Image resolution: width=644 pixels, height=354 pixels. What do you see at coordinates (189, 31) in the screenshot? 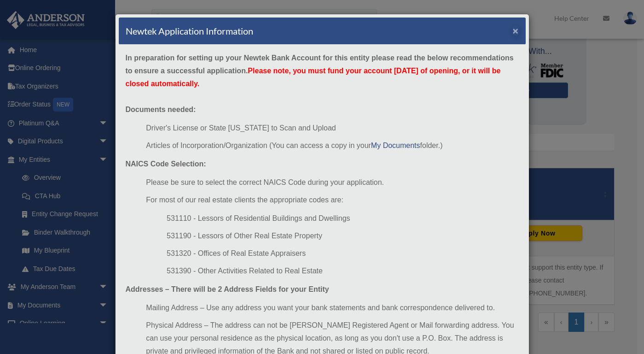
I see `h4: Newtek Application Information` at bounding box center [189, 31].